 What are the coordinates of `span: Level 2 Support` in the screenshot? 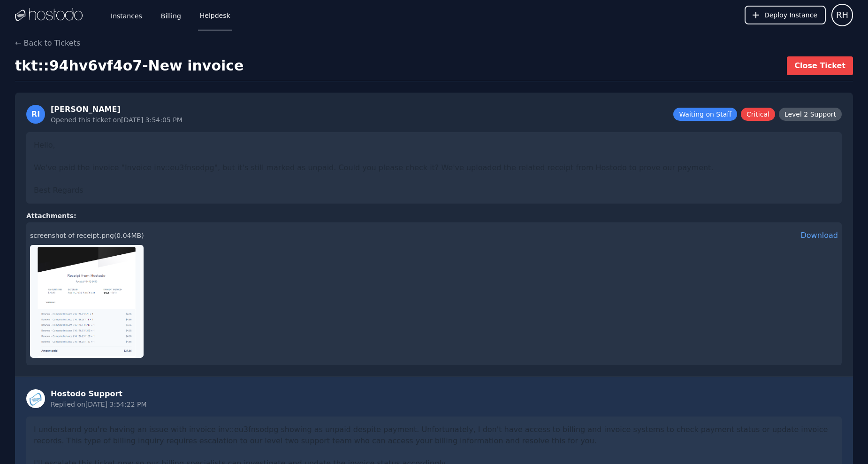 It's located at (811, 114).